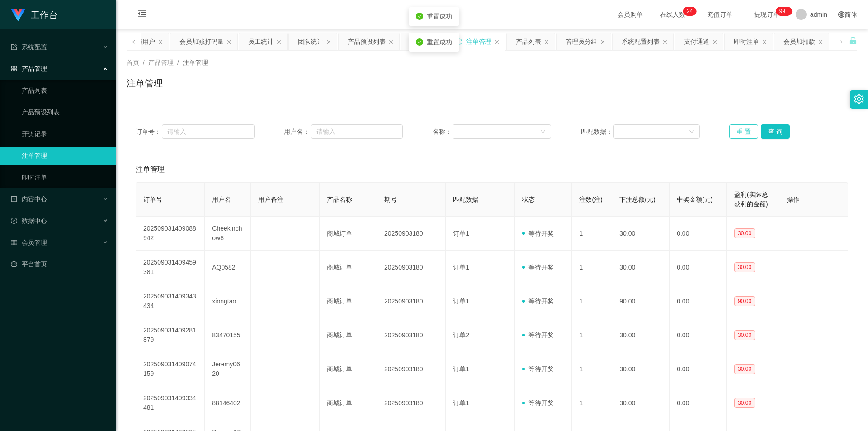 This screenshot has height=431, width=868. What do you see at coordinates (367, 42) in the screenshot?
I see `div: 产品预设列表` at bounding box center [367, 42].